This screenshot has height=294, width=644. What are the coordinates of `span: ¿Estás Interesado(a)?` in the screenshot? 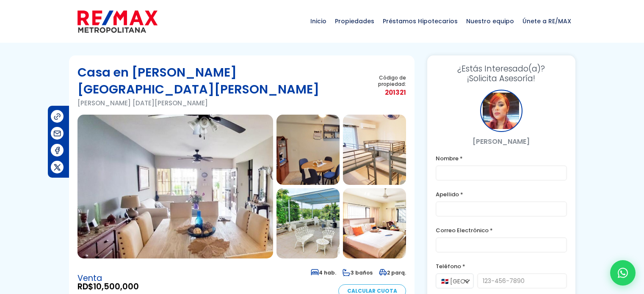 It's located at (501, 69).